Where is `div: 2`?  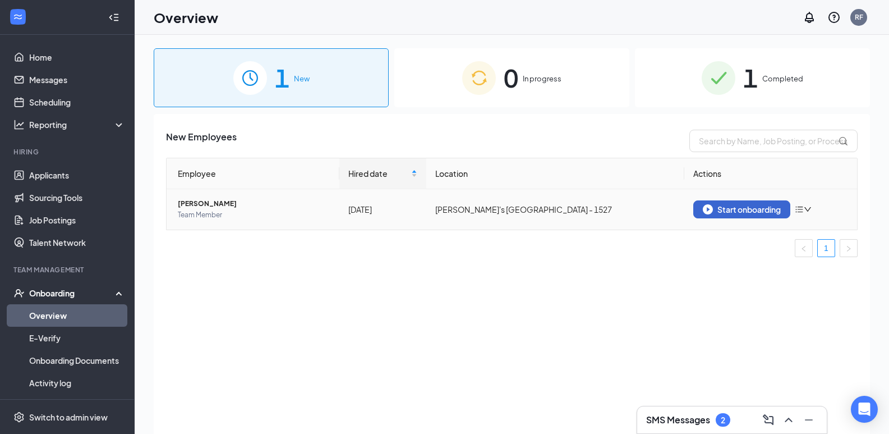 div: 2 is located at coordinates (723, 419).